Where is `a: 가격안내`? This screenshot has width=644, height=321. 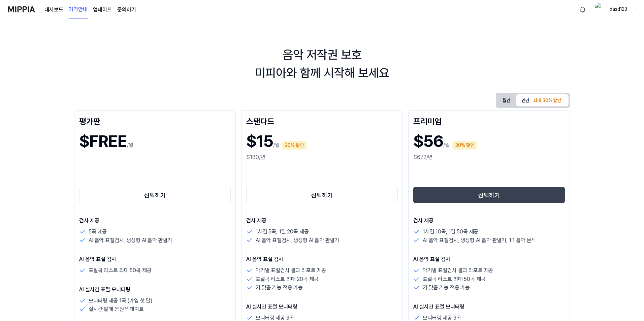
a: 가격안내 is located at coordinates (78, 9).